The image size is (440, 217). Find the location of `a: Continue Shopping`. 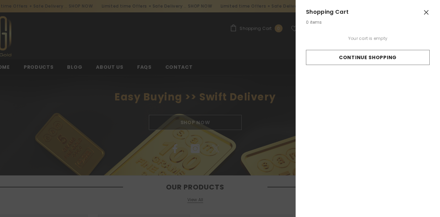

a: Continue Shopping is located at coordinates (367, 57).